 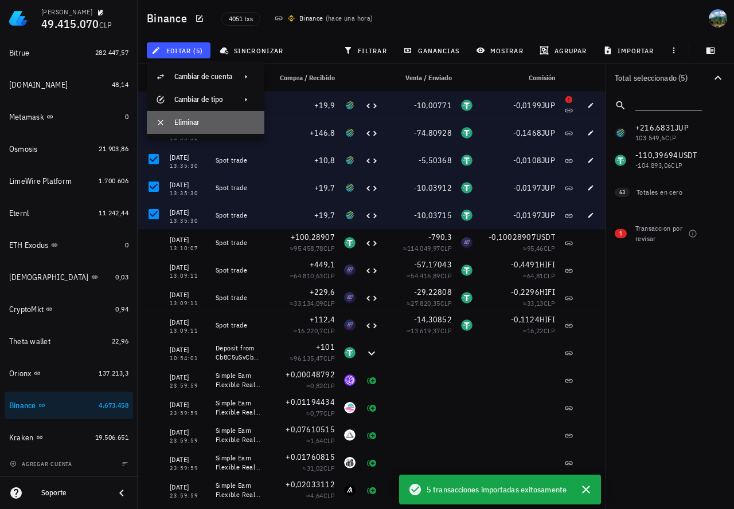 I want to click on span: 114.049,97, so click(x=424, y=248).